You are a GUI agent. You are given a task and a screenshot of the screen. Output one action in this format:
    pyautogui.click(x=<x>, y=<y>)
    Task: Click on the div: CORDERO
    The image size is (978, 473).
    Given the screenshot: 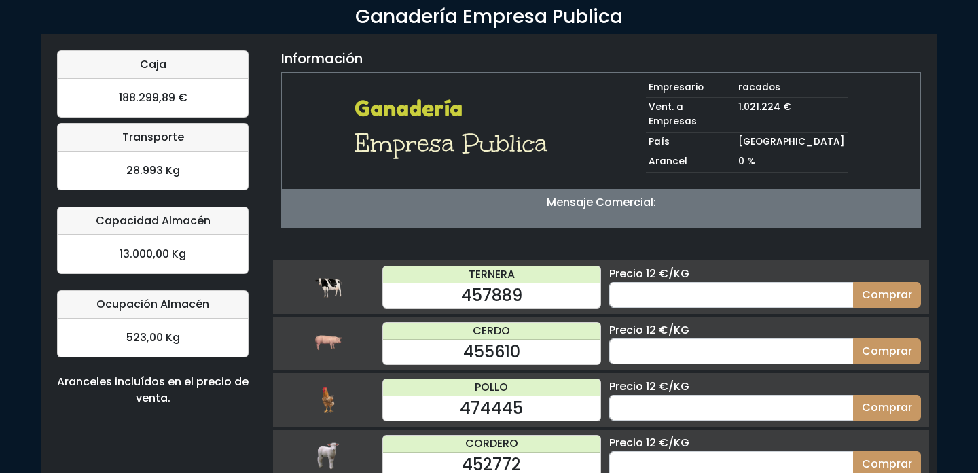 What is the action you would take?
    pyautogui.click(x=492, y=443)
    